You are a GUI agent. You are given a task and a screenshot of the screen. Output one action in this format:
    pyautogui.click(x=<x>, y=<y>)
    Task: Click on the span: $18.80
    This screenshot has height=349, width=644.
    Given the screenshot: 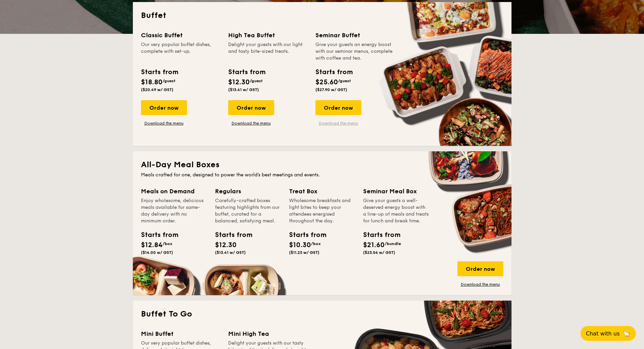 What is the action you would take?
    pyautogui.click(x=152, y=82)
    